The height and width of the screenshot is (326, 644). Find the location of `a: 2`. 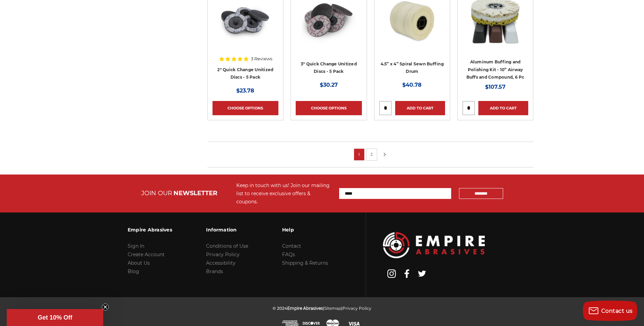

a: 2 is located at coordinates (372, 154).